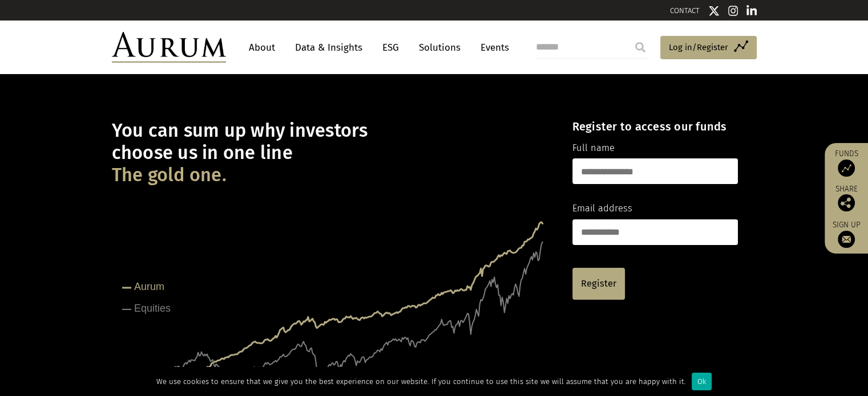 The width and height of the screenshot is (868, 396). I want to click on img: Access Funds, so click(846, 168).